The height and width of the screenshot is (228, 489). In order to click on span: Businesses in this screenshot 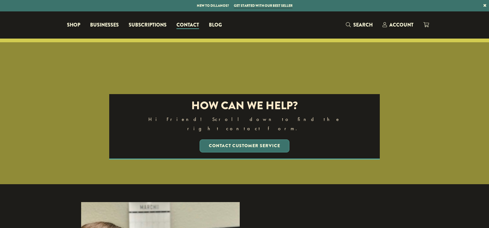, I will do `click(104, 25)`.